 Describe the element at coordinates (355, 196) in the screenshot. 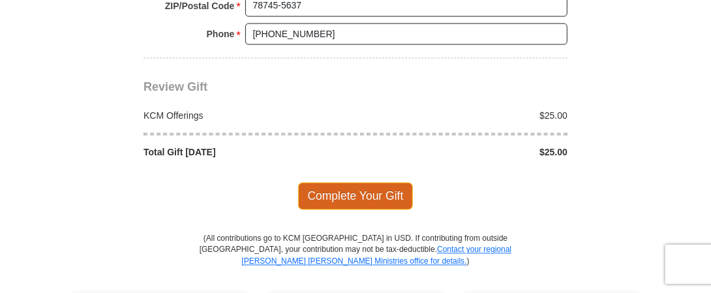

I see `span: Complete Your Gift` at that location.